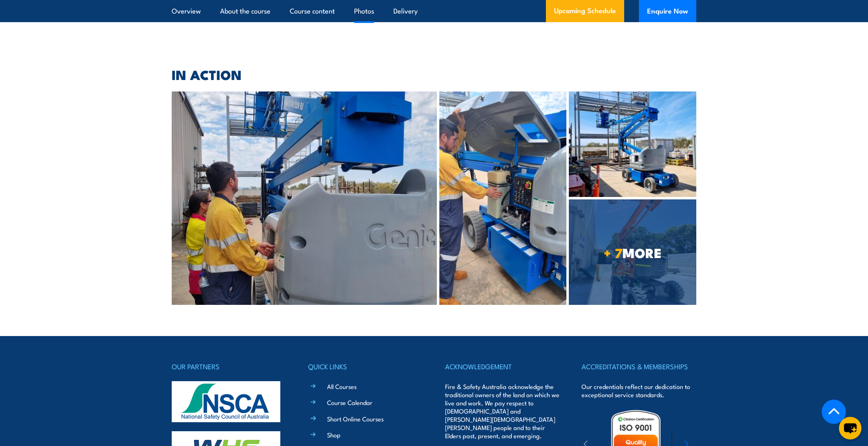  I want to click on a: Shop, so click(333, 434).